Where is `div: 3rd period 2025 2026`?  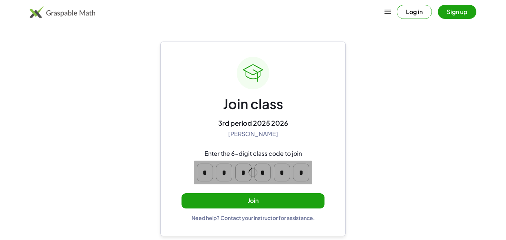 div: 3rd period 2025 2026 is located at coordinates (253, 123).